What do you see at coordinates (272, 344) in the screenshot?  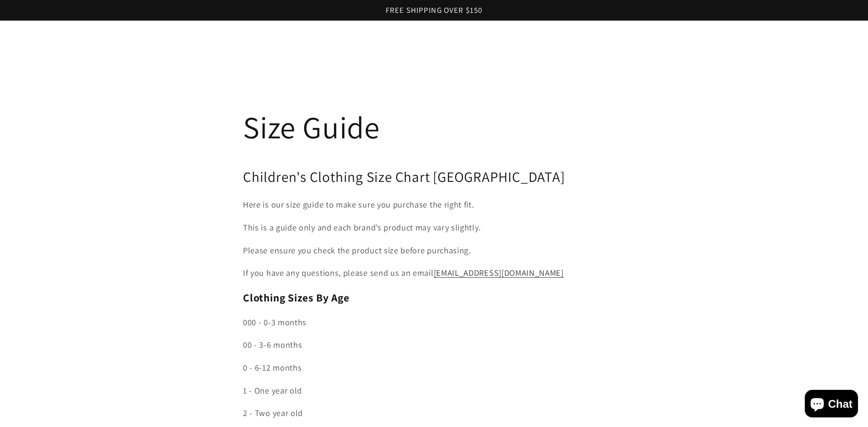 I see `span: 00 - 3-6 months` at bounding box center [272, 344].